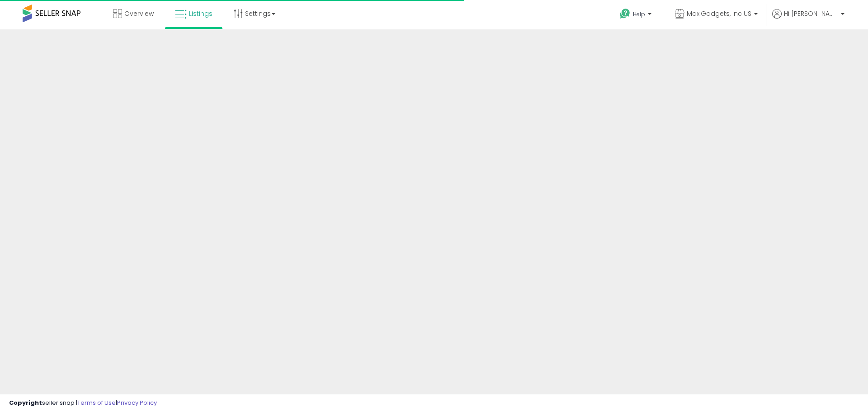 The width and height of the screenshot is (868, 412). I want to click on a: Privacy Policy, so click(137, 403).